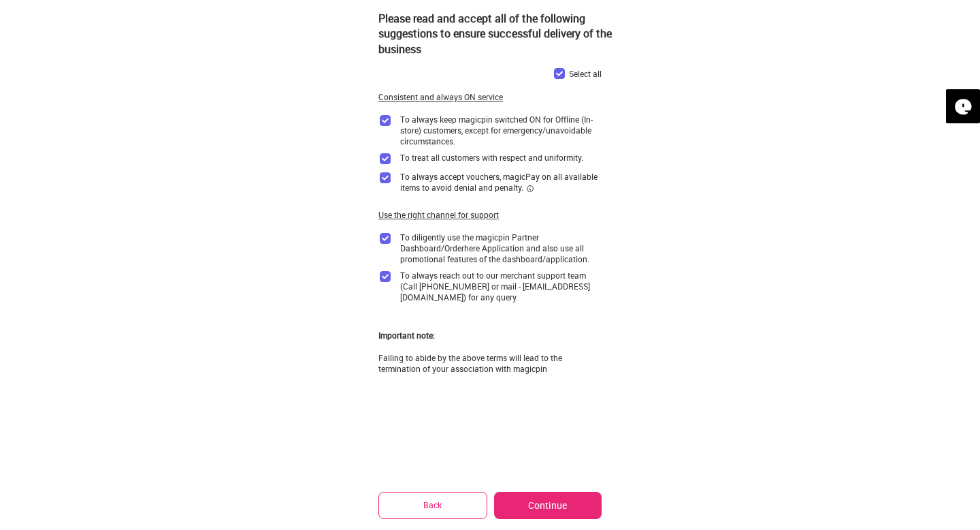 Image resolution: width=980 pixels, height=530 pixels. I want to click on div: To treat all customers with respect and uniformity., so click(492, 157).